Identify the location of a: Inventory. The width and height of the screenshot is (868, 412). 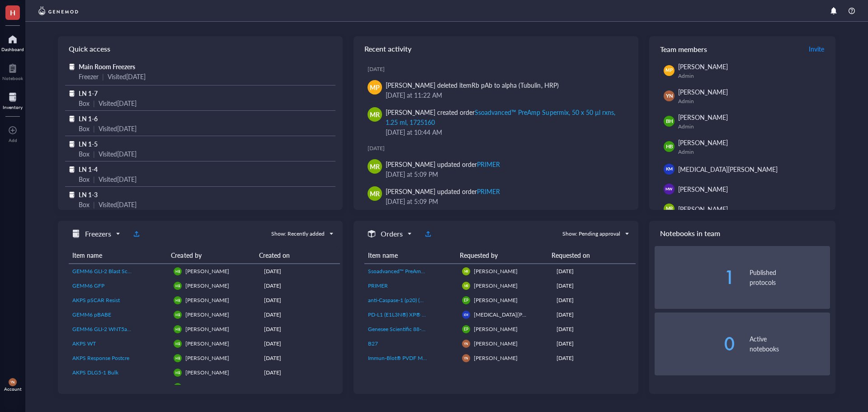
(13, 100).